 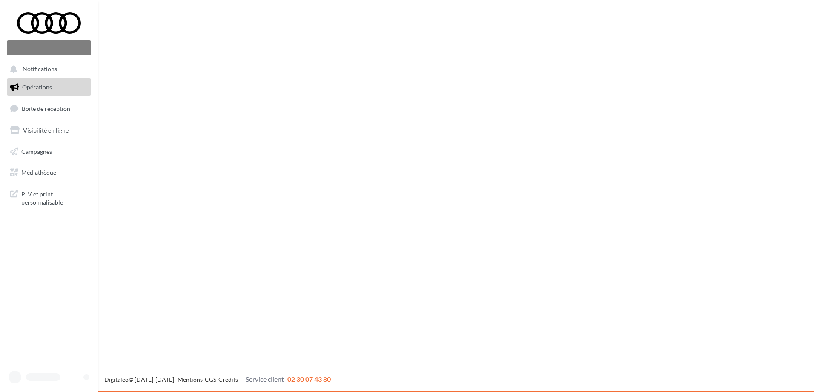 What do you see at coordinates (37, 151) in the screenshot?
I see `span: Campagnes` at bounding box center [37, 151].